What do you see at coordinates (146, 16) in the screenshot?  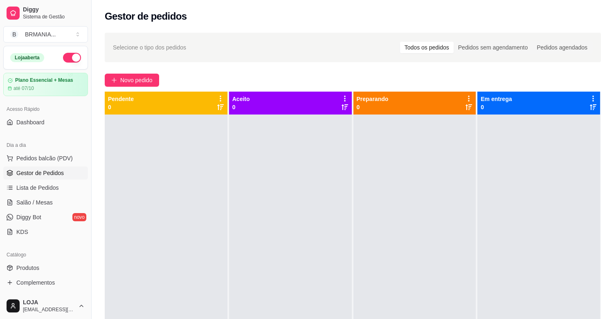 I see `h2: Gestor de pedidos` at bounding box center [146, 16].